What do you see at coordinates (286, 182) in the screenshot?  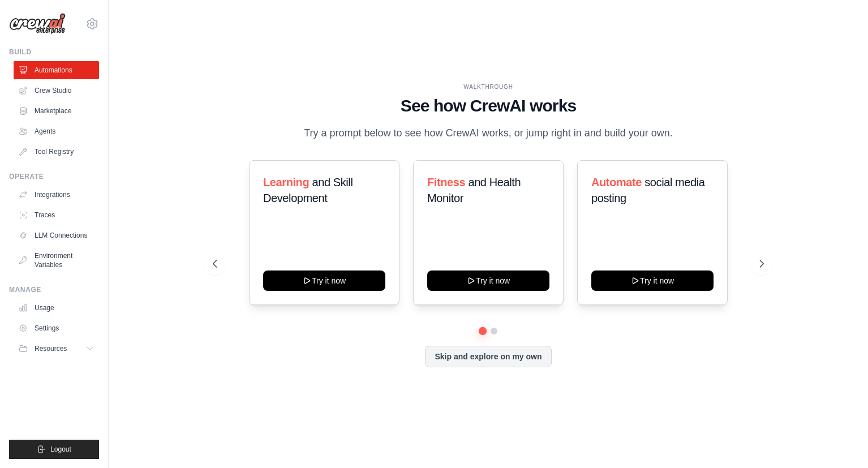 I see `span: Learning` at bounding box center [286, 182].